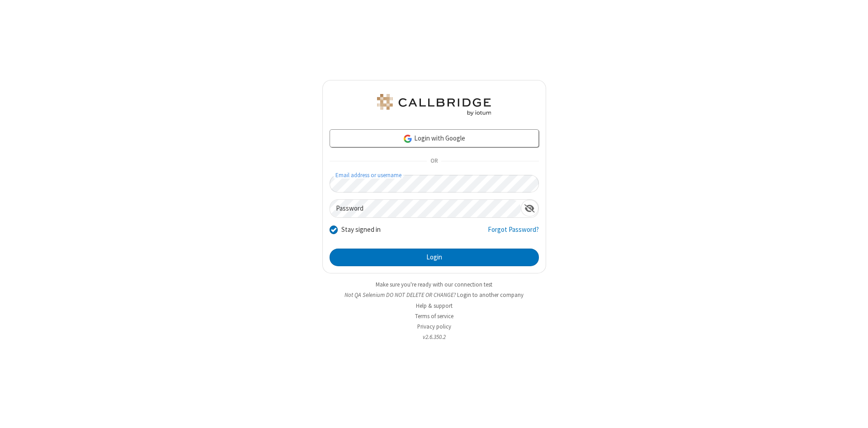  I want to click on a: Forgot Password?, so click(513, 233).